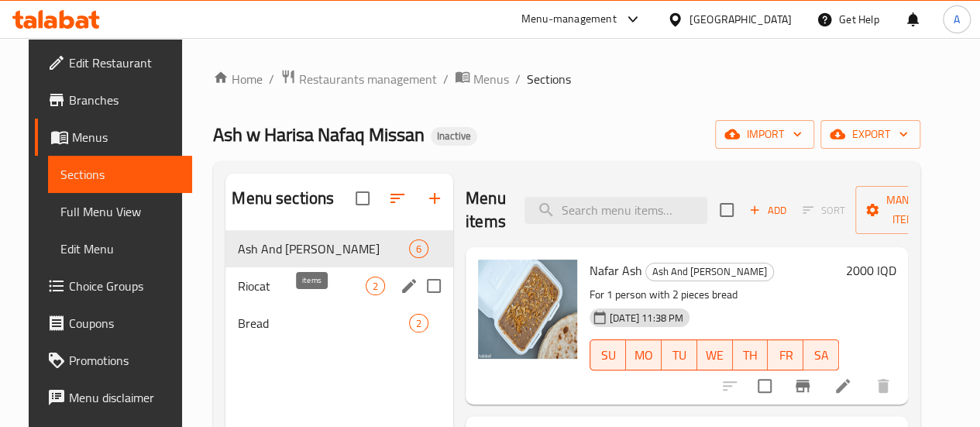 Image resolution: width=980 pixels, height=427 pixels. Describe the element at coordinates (786, 355) in the screenshot. I see `button: FR` at that location.